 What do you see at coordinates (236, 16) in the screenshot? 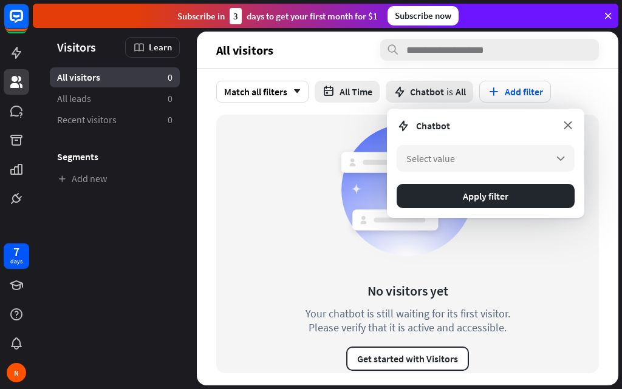
I see `div: 3` at bounding box center [236, 16].